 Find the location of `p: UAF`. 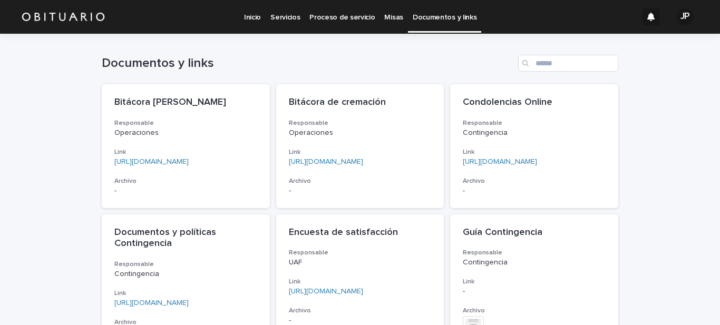

p: UAF is located at coordinates (360, 262).